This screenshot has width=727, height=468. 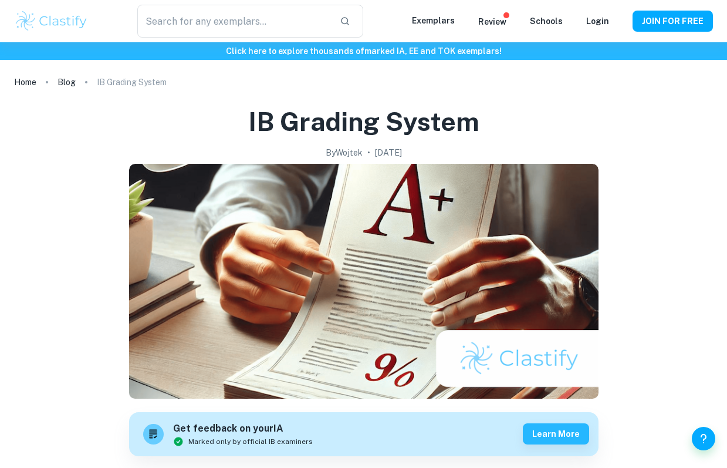 What do you see at coordinates (234, 21) in the screenshot?
I see `input: Search for any exemplars...` at bounding box center [234, 21].